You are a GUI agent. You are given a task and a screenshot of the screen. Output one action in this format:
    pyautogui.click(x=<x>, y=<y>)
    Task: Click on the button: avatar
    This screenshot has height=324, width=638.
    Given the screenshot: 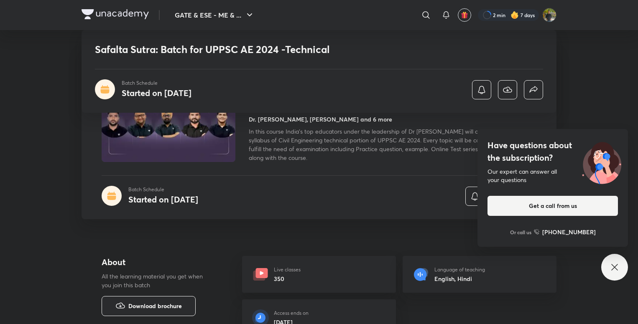 What is the action you would take?
    pyautogui.click(x=465, y=15)
    